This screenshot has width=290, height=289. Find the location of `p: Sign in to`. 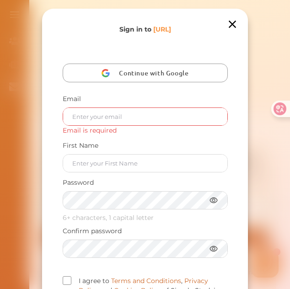

p: Sign in to is located at coordinates (145, 29).